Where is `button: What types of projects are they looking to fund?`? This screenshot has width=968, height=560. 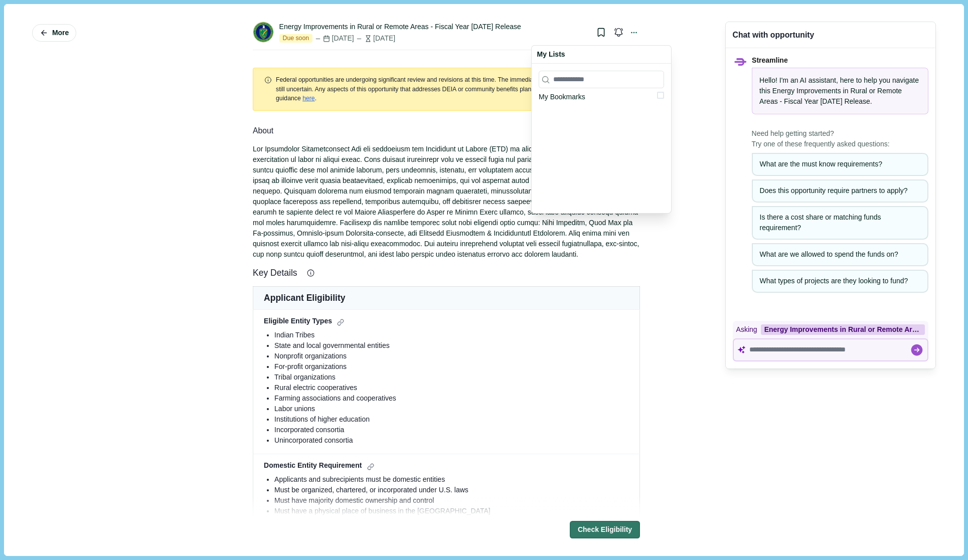 button: What types of projects are they looking to fund? is located at coordinates (839, 281).